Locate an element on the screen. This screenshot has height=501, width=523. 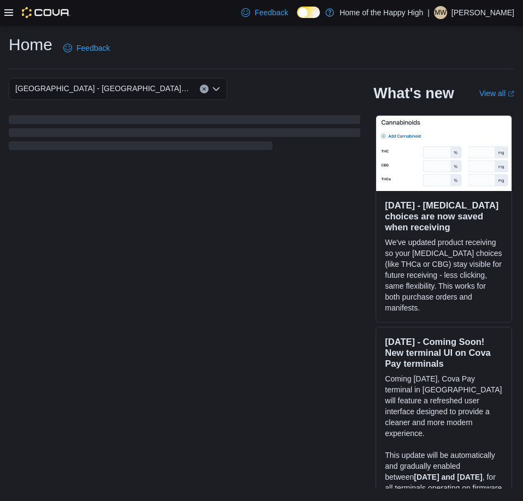
a: View allExternal link is located at coordinates (497, 93).